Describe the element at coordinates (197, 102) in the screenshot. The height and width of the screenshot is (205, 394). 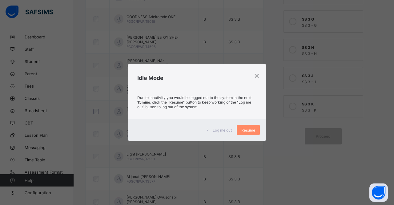
I see `p: Due to inactivity you would be logged out to the system in the next , click the "Resume" button t...` at that location.